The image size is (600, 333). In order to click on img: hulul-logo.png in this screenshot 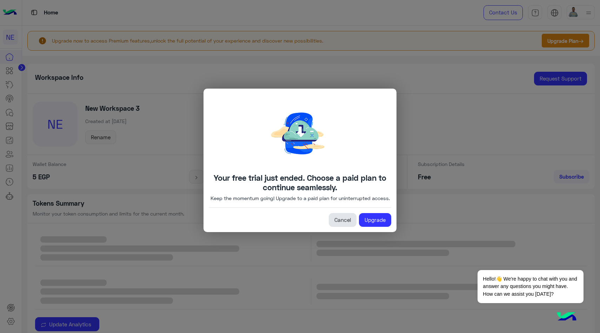, I will do `click(567, 317)`.